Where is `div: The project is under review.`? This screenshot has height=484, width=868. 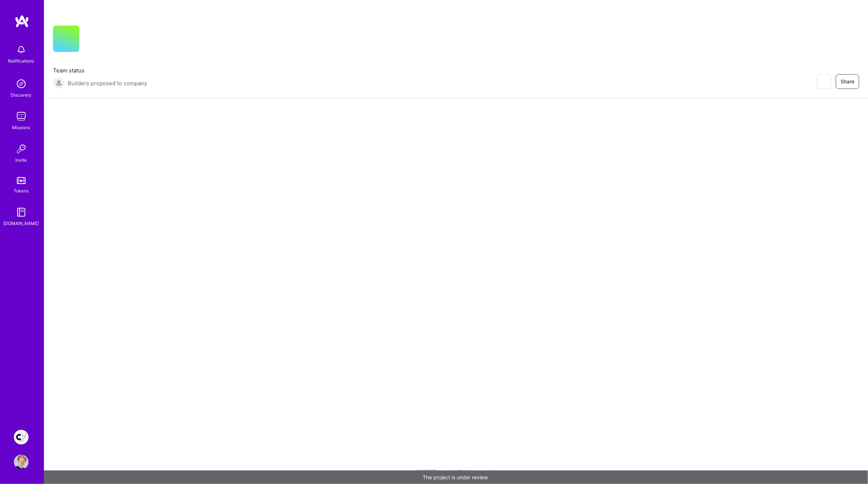 div: The project is under review. is located at coordinates (456, 476).